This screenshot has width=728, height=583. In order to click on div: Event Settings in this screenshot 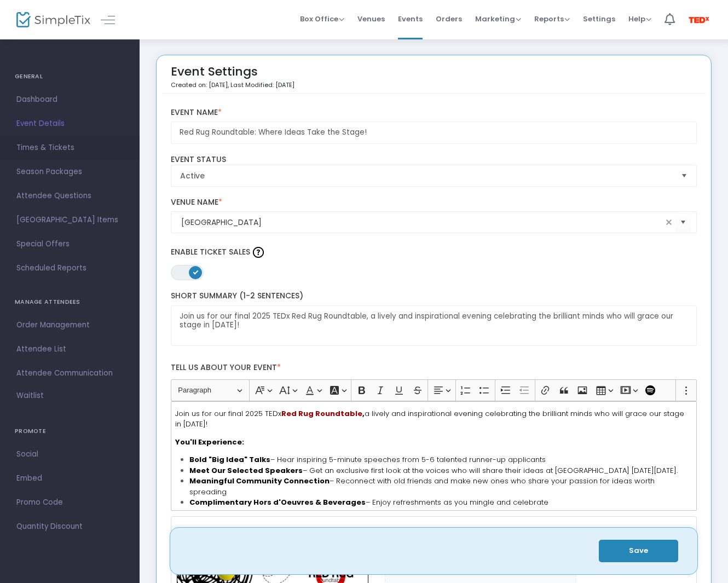, I will do `click(233, 77)`.